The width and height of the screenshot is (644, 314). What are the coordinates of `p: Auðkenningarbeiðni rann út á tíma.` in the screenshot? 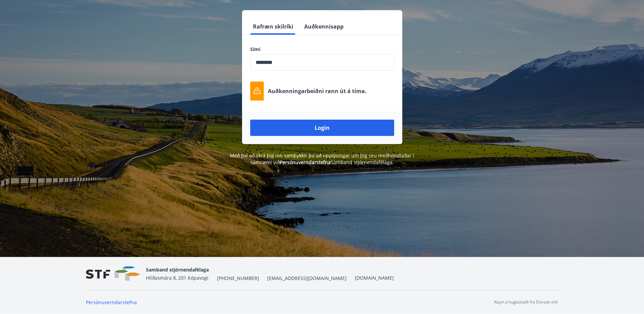 It's located at (317, 91).